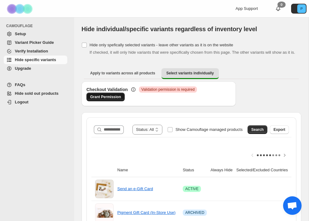 The width and height of the screenshot is (309, 221). Describe the element at coordinates (23, 68) in the screenshot. I see `span: Upgrade` at that location.